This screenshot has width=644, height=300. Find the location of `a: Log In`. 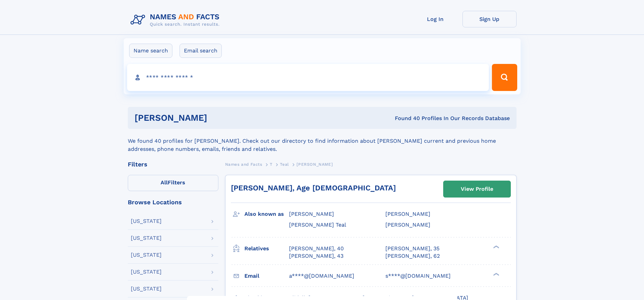

a: Log In is located at coordinates (435, 19).